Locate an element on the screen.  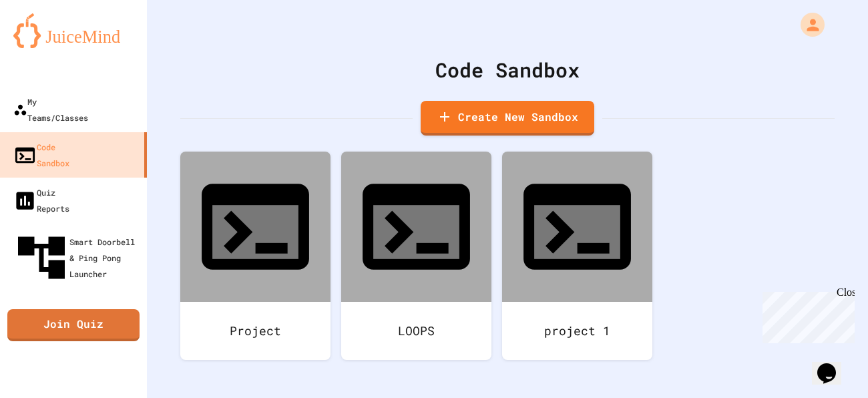
a: Project is located at coordinates (255, 256).